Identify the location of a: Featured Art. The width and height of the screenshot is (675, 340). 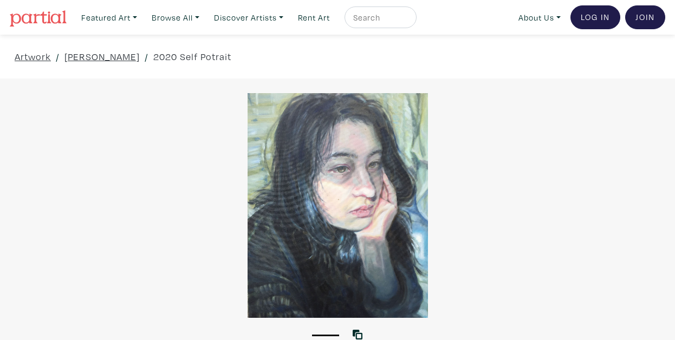
(109, 17).